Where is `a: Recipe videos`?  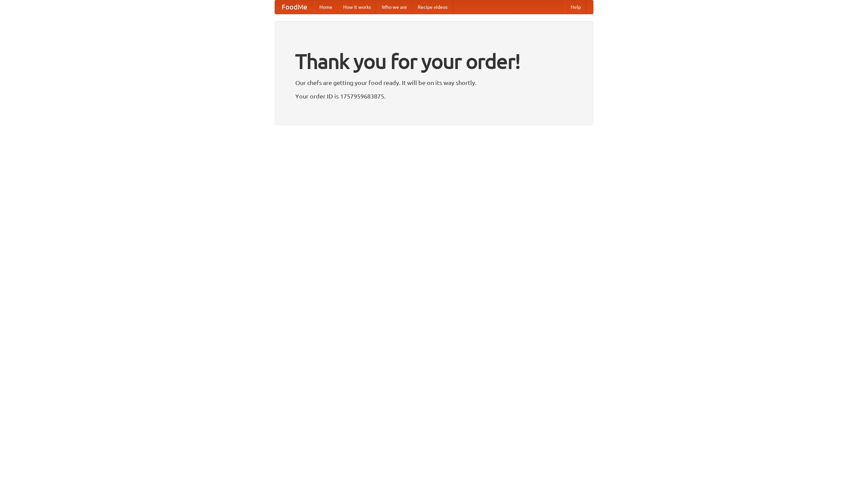
a: Recipe videos is located at coordinates (433, 7).